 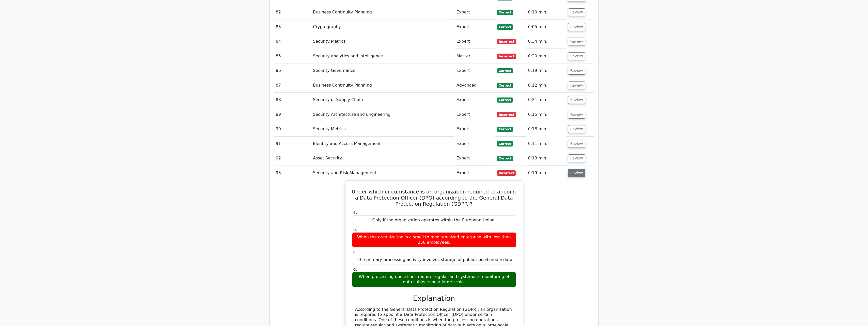 I want to click on span: a., so click(x=355, y=212).